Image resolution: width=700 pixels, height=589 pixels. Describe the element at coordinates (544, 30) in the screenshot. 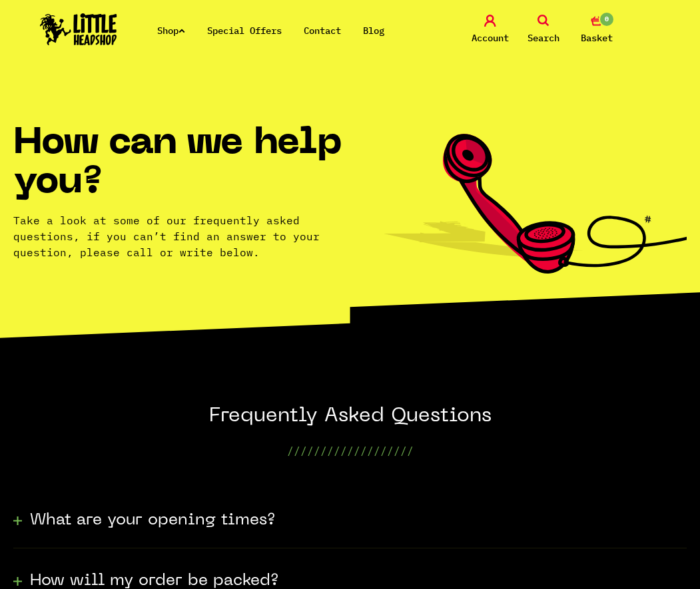

I see `a: Search` at that location.